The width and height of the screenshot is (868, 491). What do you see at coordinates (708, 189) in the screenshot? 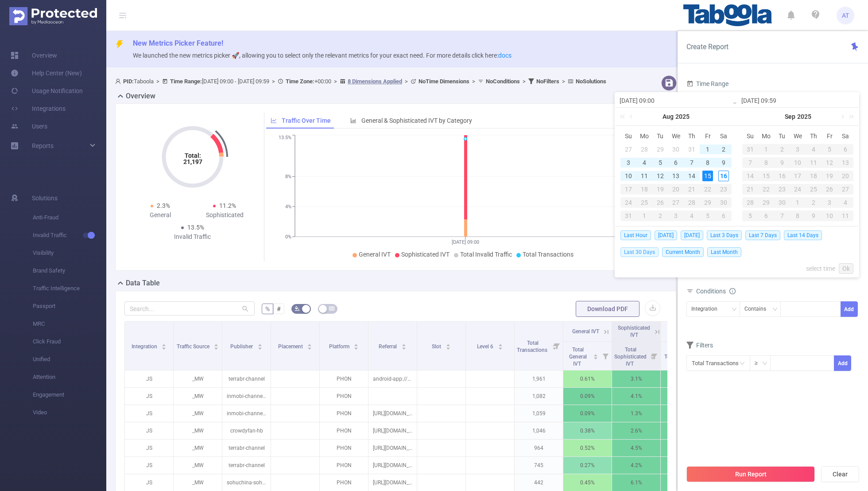
I see `td: August 22, 2025` at bounding box center [708, 189].